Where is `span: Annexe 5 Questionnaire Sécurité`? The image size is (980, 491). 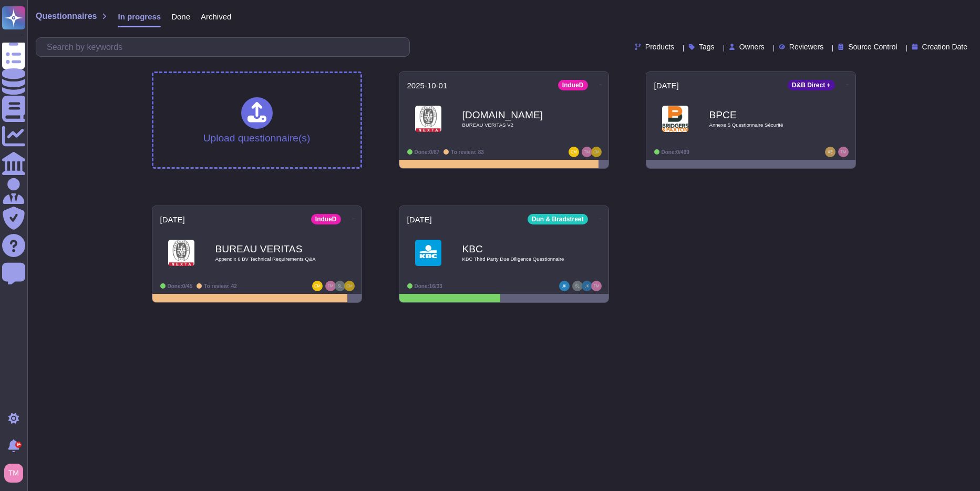 span: Annexe 5 Questionnaire Sécurité is located at coordinates (761, 125).